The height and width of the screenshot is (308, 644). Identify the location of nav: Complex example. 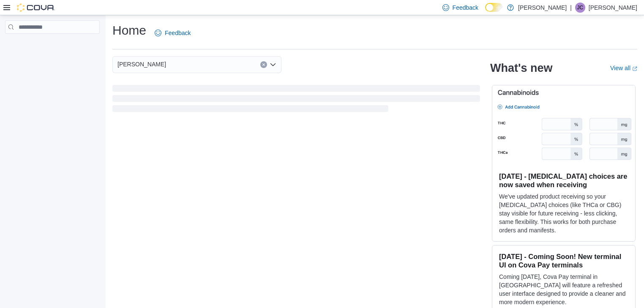
(52, 46).